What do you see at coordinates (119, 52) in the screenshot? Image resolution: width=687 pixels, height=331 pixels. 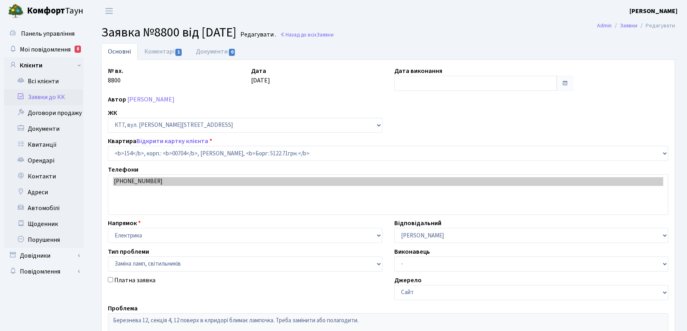 I see `a: Основні` at bounding box center [119, 52].